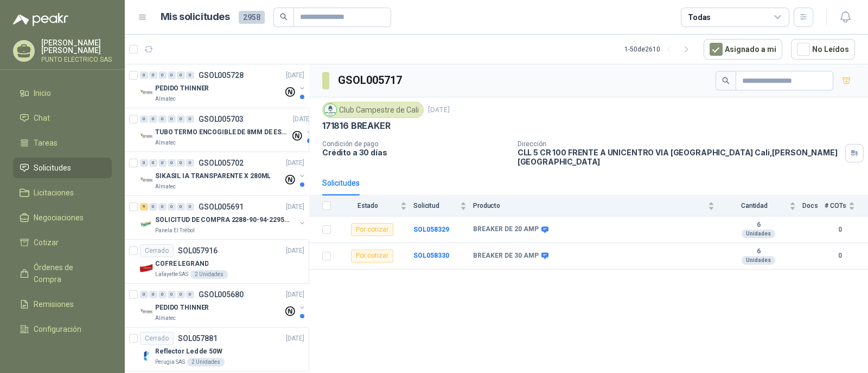 The width and height of the screenshot is (868, 373). Describe the element at coordinates (144, 207) in the screenshot. I see `div: 9` at that location.